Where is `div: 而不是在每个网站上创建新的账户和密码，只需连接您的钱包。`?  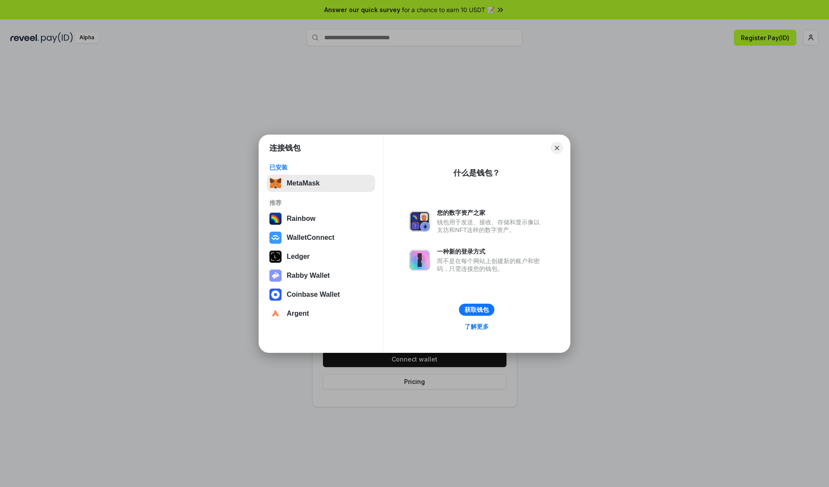
div: 而不是在每个网站上创建新的账户和密码，只需连接您的钱包。 is located at coordinates (490, 265).